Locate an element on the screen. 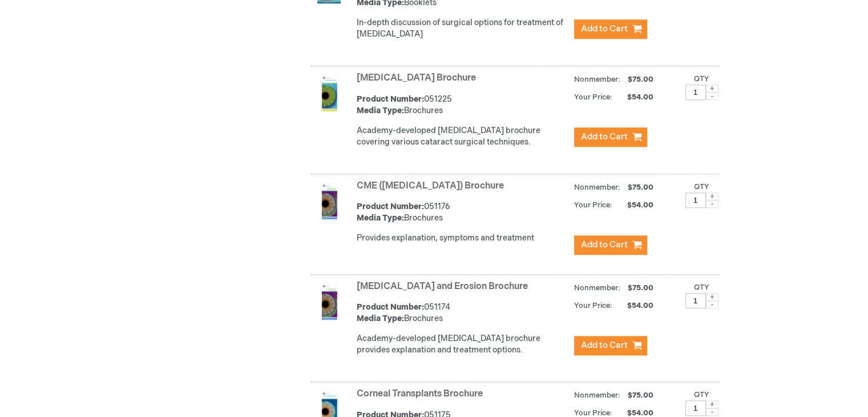  div: 051176 Brochures is located at coordinates (462, 212).